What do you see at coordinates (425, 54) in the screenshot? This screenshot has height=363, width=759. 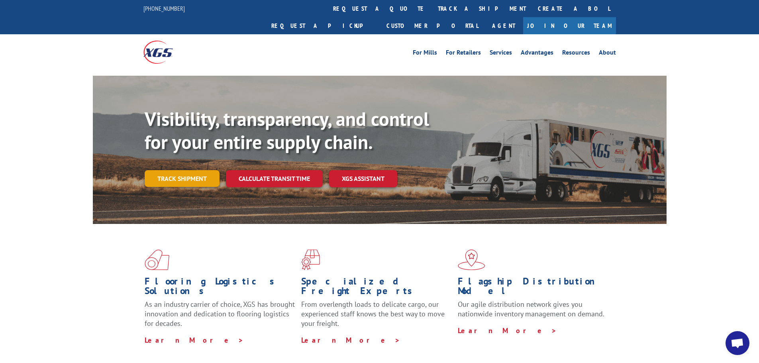 I see `a: For Mills` at bounding box center [425, 54].